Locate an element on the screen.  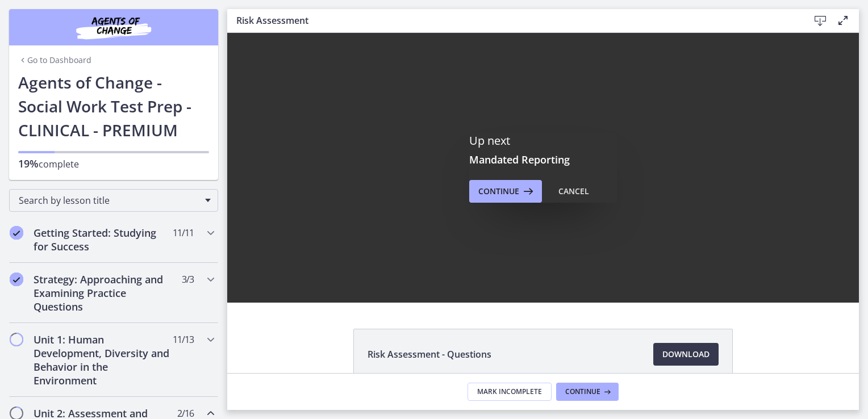
span: 3 / 3 is located at coordinates (187, 279).